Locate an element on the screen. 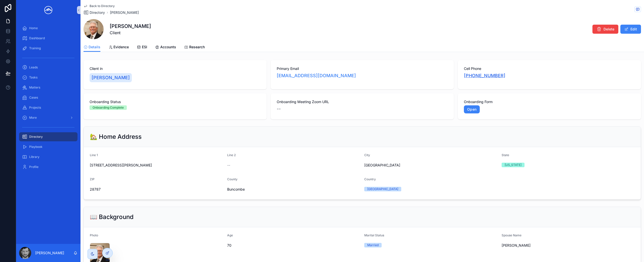  h2: 🏡 Home Address is located at coordinates (116, 137).